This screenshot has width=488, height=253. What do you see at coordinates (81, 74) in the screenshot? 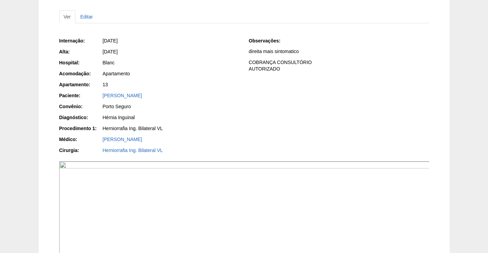
I see `div: Acomodação:` at bounding box center [81, 74].